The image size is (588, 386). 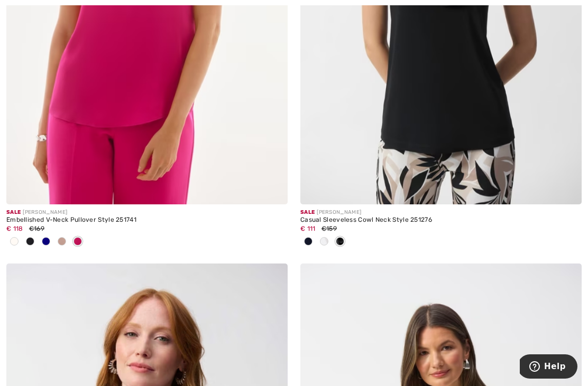 I want to click on span: Help, so click(x=35, y=12).